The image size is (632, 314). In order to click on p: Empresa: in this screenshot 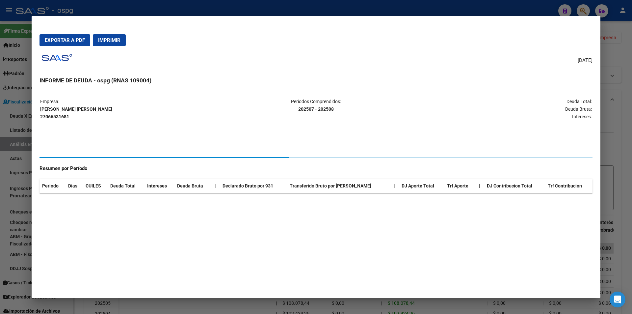, I will do `click(132, 109)`.